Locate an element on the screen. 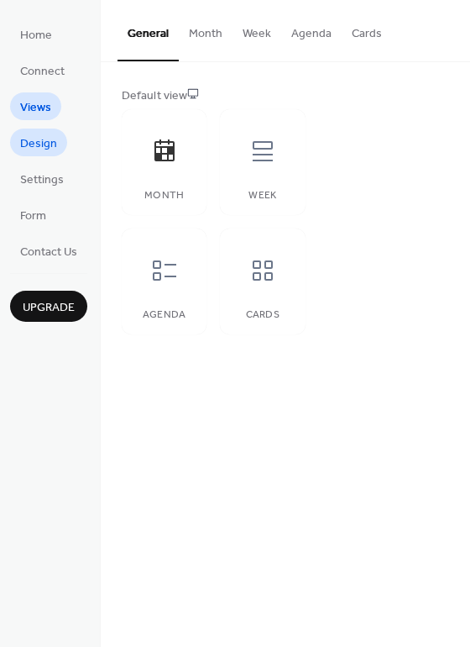 This screenshot has width=470, height=647. span: Views is located at coordinates (35, 108).